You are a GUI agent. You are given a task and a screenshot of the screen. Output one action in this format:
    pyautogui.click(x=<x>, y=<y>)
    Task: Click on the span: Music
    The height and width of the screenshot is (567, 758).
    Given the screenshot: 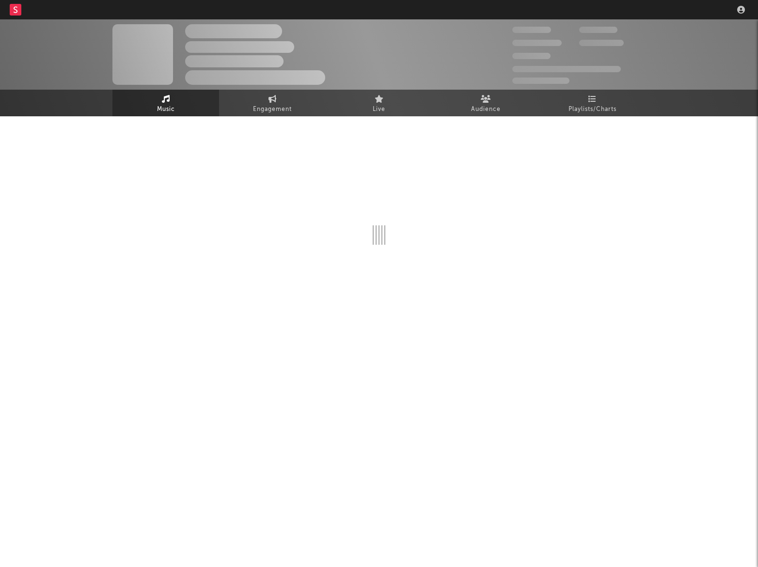 What is the action you would take?
    pyautogui.click(x=166, y=110)
    